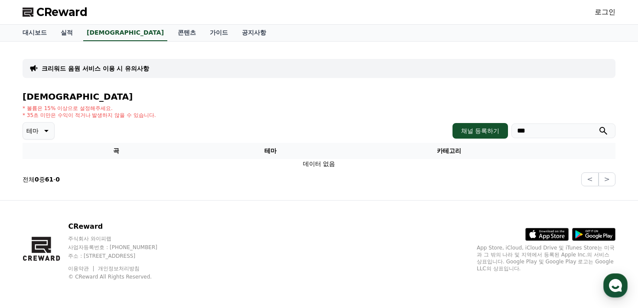  I want to click on a: 이용약관, so click(81, 269).